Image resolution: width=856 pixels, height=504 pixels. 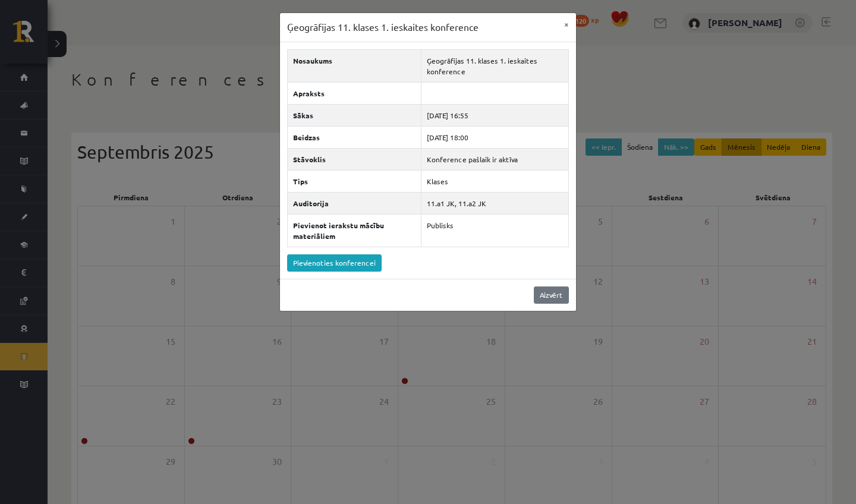 What do you see at coordinates (334, 263) in the screenshot?
I see `a: Pievienoties konferencei` at bounding box center [334, 263].